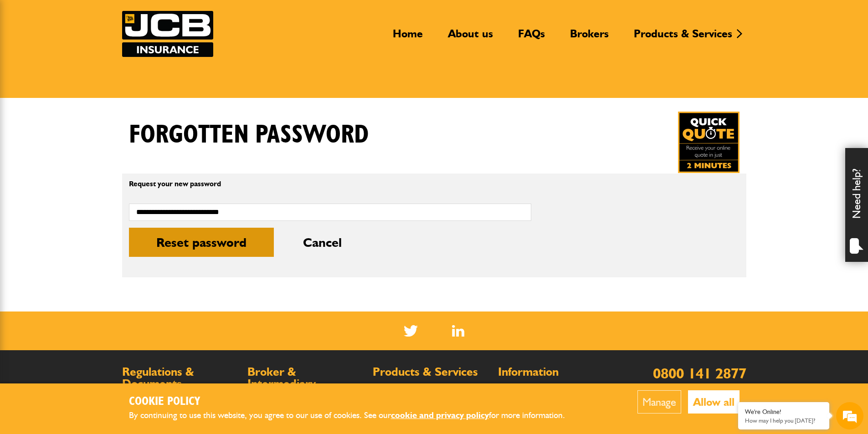 The image size is (868, 434). Describe the element at coordinates (410, 331) in the screenshot. I see `a: Twitter` at that location.